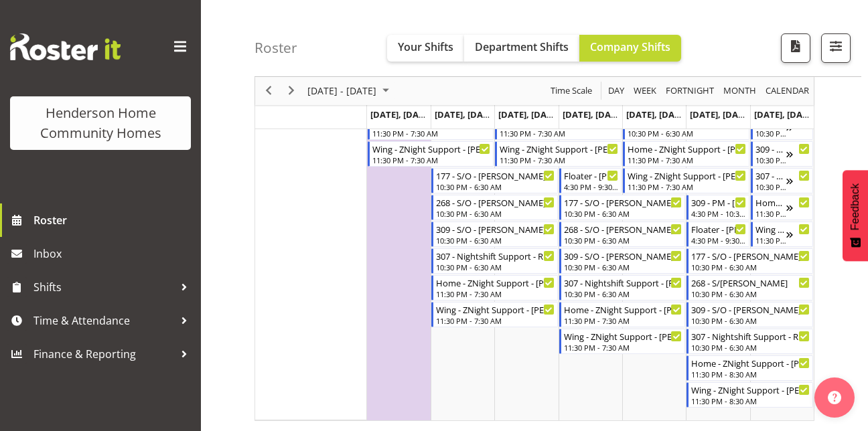 This screenshot has width=868, height=431. Describe the element at coordinates (622, 288) in the screenshot. I see `div: Support Worker"s event - 307 - Nightshift Support - Jess Aracan Begin From Thursday, September 25...` at that location.